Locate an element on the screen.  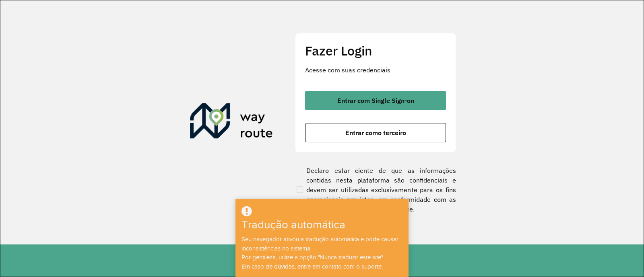
div: Seu navegador ativou a tradução automática e pode causar inconsistências no sistema. Por gentilez... is located at coordinates (322, 253).